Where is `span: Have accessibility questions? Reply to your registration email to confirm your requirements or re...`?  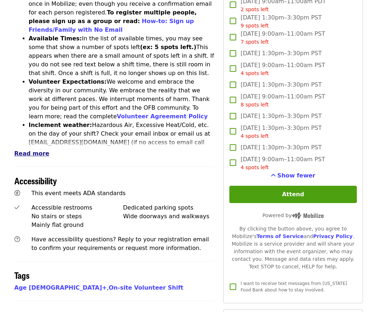 span: Have accessibility questions? Reply to your registration email to confirm your requirements or re... is located at coordinates (120, 243).